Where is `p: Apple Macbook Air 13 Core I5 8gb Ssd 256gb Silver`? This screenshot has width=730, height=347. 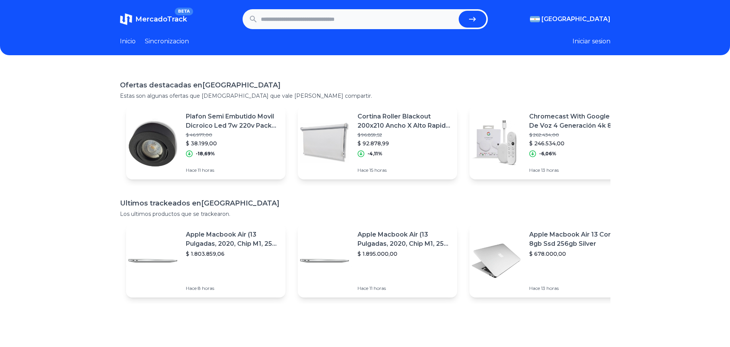
p: Apple Macbook Air 13 Core I5 8gb Ssd 256gb Silver is located at coordinates (576, 239).